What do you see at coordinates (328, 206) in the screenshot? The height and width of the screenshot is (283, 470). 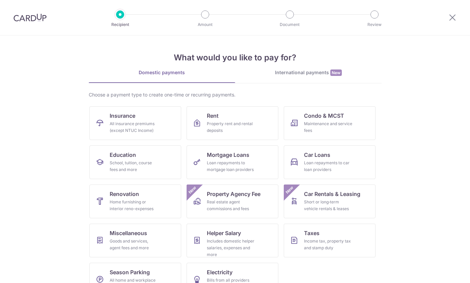 I see `div: Short or long‑term vehicle rentals & leases` at bounding box center [328, 206].